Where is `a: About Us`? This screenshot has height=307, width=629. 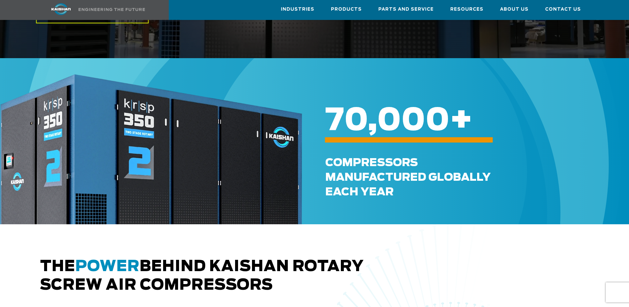 a: About Us is located at coordinates (515, 9).